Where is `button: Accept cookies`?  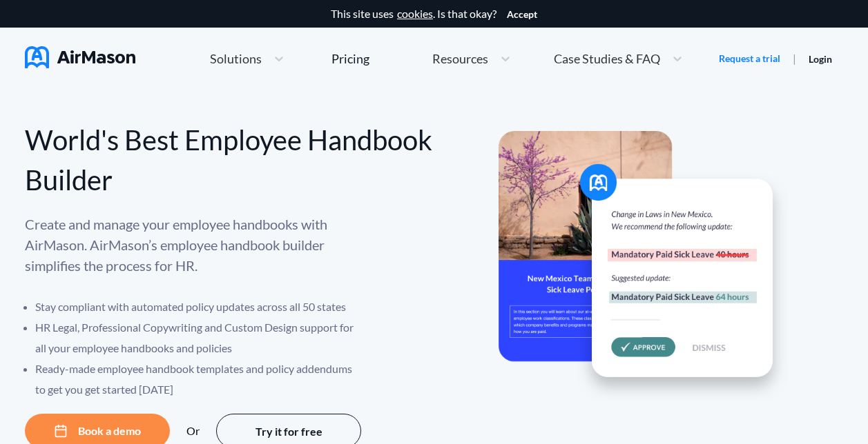 button: Accept cookies is located at coordinates (522, 15).